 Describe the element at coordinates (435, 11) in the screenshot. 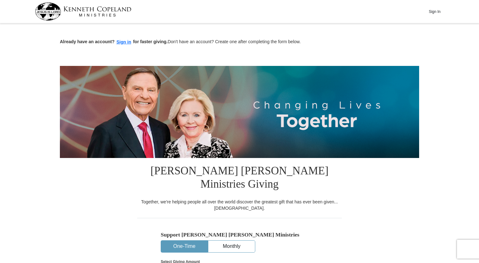

I see `button: Sign In` at that location.